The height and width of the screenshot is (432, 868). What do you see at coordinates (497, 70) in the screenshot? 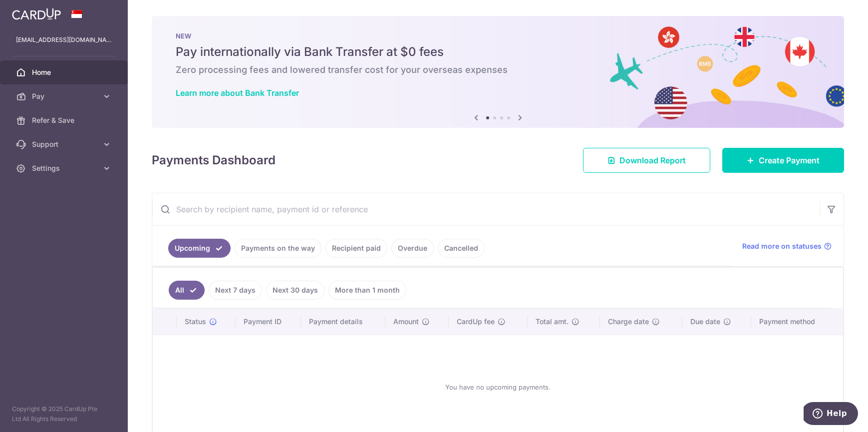
I see `h6: Zero processing fees and lowered transfer cost for your overseas expenses` at bounding box center [497, 70].